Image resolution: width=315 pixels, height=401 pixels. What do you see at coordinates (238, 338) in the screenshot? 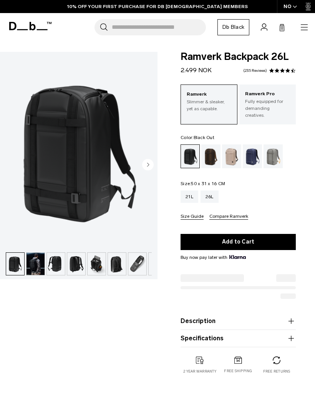
I see `button: Specifications` at bounding box center [238, 338].